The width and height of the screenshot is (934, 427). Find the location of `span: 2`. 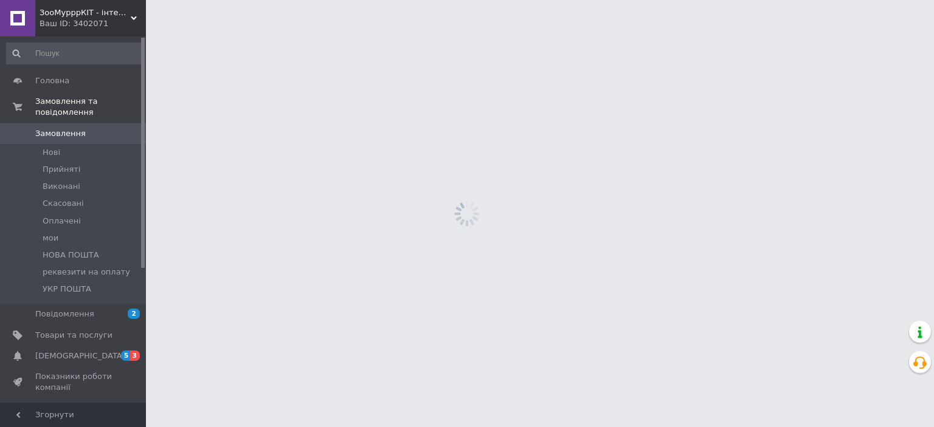

span: 2 is located at coordinates (134, 314).